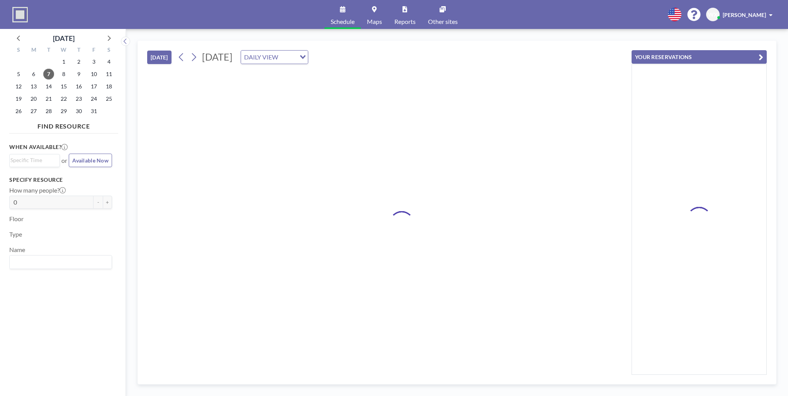  What do you see at coordinates (19, 111) in the screenshot?
I see `span: Sunday, October 26, 2025` at bounding box center [19, 111].